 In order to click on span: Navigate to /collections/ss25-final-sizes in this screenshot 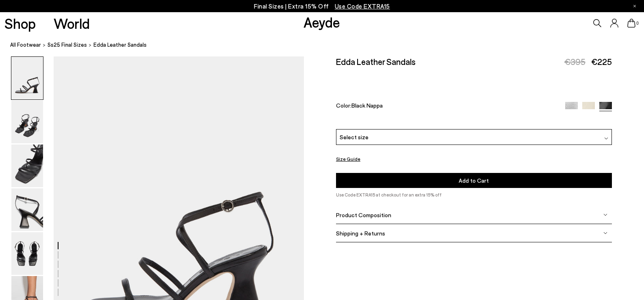, I will do `click(363, 6)`.